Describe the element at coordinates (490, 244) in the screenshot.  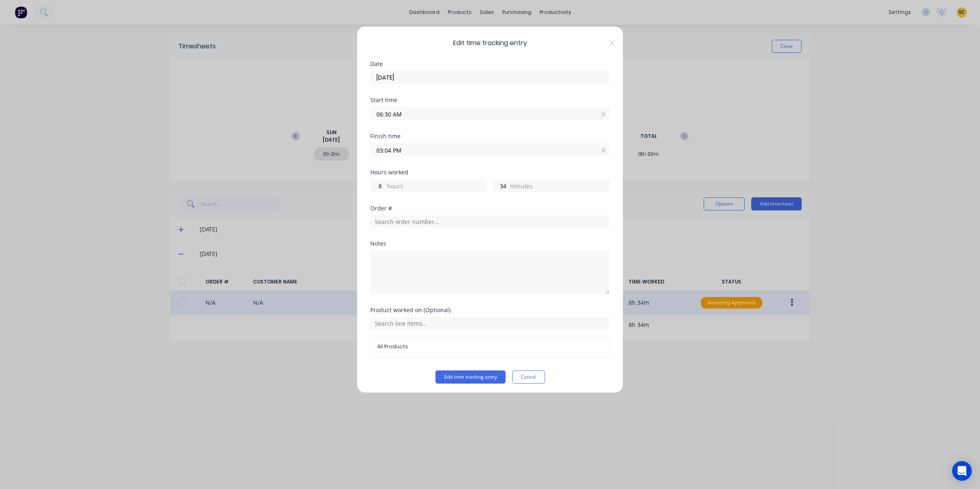
I see `div: Notes` at that location.